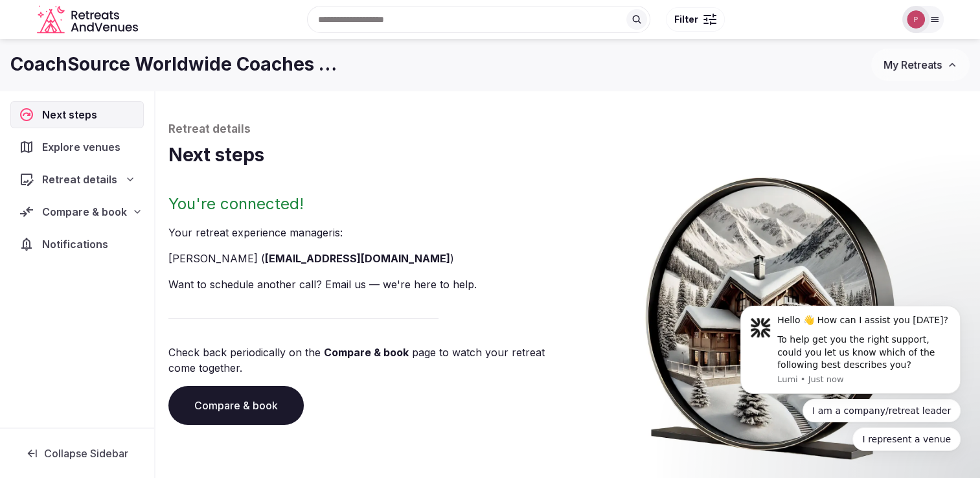  I want to click on p: Retreat details, so click(567, 130).